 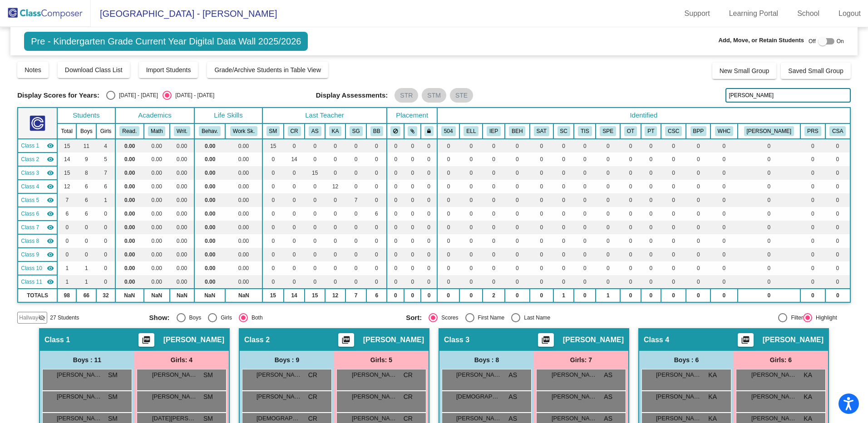 What do you see at coordinates (86, 187) in the screenshot?
I see `td: 6` at bounding box center [86, 187].